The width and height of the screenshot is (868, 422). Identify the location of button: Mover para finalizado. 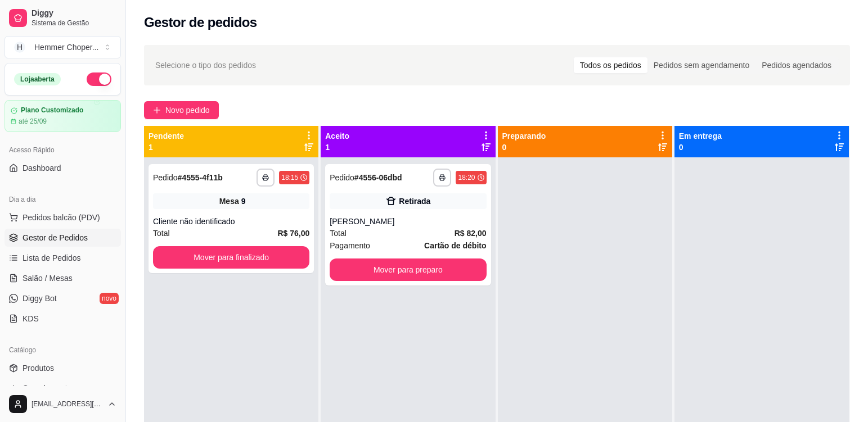
(231, 258).